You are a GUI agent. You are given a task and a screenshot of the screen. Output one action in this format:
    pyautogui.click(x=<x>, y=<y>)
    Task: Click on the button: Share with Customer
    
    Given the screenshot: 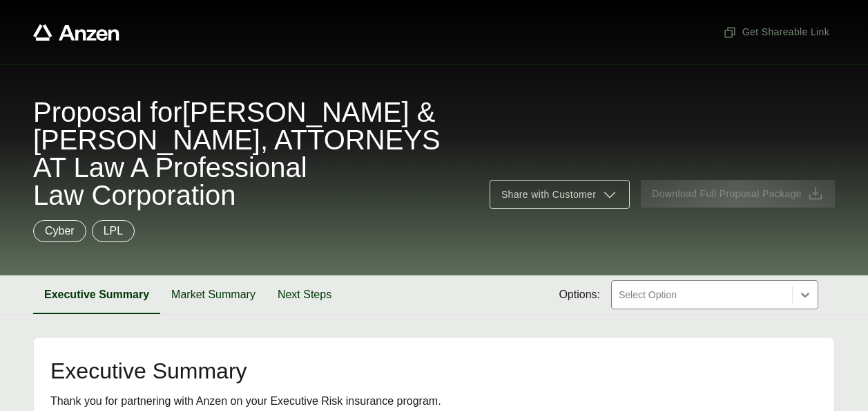 What is the action you would take?
    pyautogui.click(x=560, y=195)
    